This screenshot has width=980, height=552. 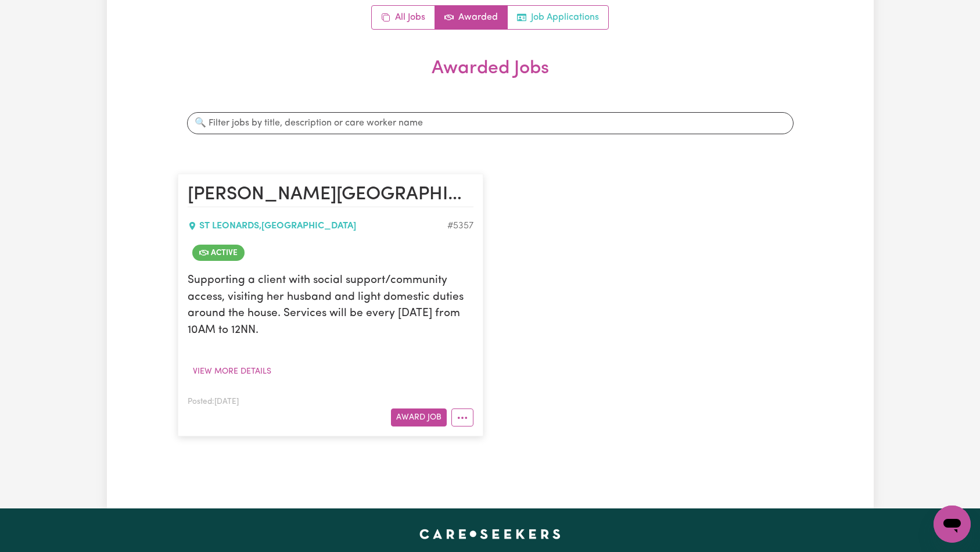 What do you see at coordinates (471, 17) in the screenshot?
I see `a: Active jobs` at bounding box center [471, 17].